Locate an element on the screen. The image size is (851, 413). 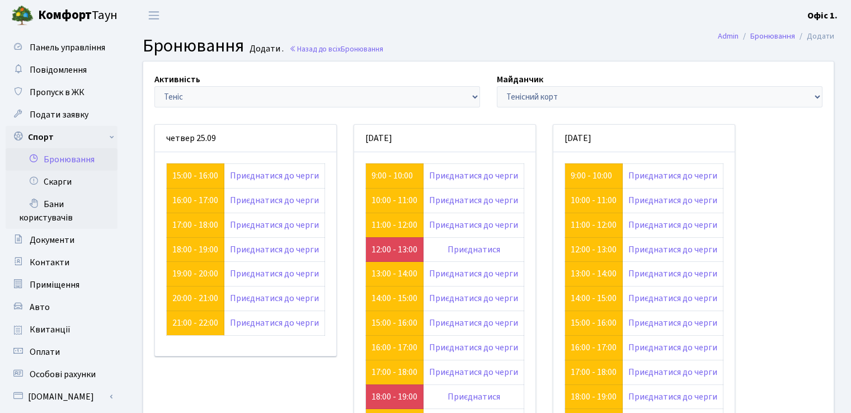
a: Оплати is located at coordinates (62, 352).